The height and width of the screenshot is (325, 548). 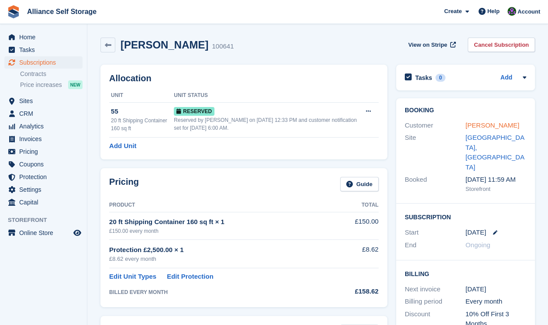 What do you see at coordinates (440, 78) in the screenshot?
I see `div: 0` at bounding box center [440, 78].